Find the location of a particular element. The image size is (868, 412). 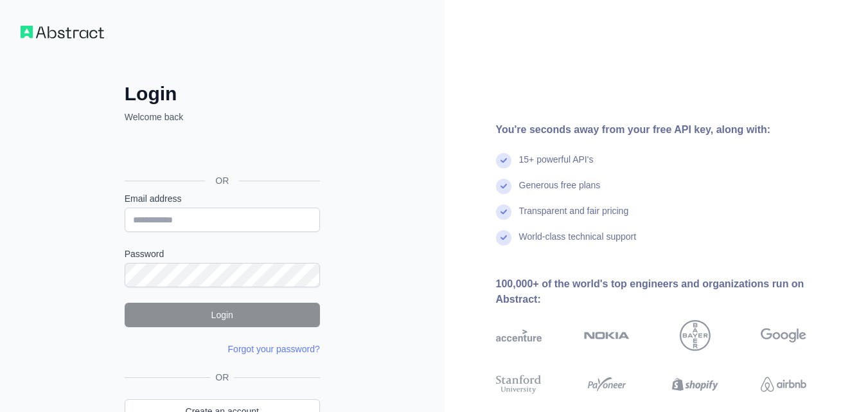

img: google is located at coordinates (784, 336).